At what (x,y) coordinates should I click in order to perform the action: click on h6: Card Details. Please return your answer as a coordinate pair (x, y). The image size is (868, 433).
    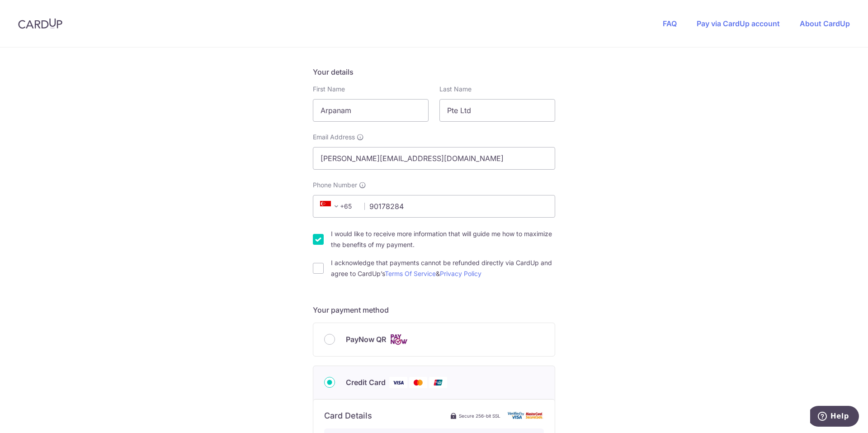
    Looking at the image, I should click on (348, 416).